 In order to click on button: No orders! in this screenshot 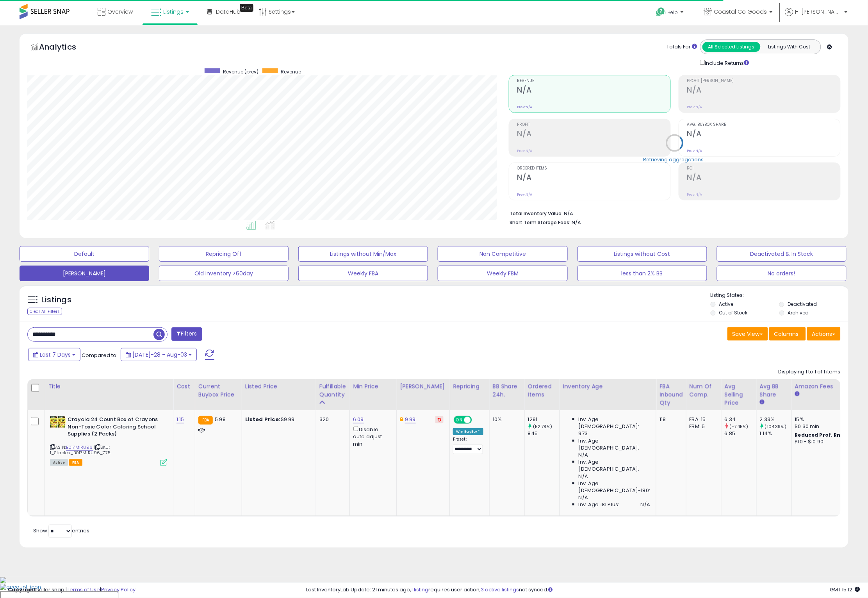, I will do `click(781, 274)`.